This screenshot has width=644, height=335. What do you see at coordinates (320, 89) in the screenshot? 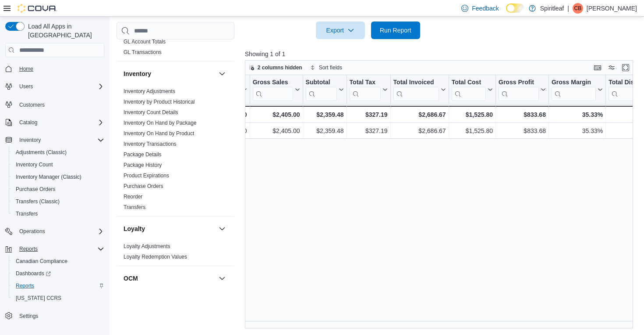
I see `div: Subtotal` at bounding box center [320, 89].